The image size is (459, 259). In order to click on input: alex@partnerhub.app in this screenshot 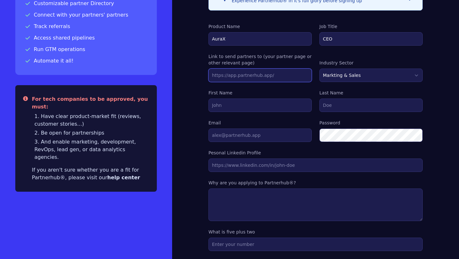, I will do `click(260, 135)`.